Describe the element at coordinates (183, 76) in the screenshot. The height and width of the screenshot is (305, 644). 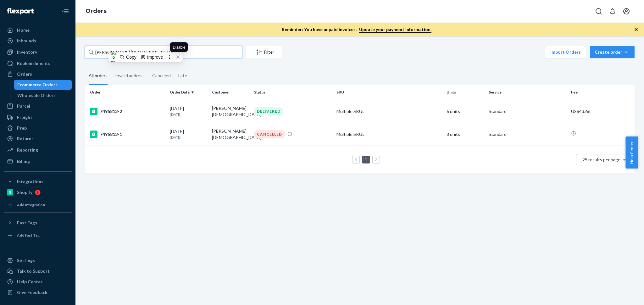
I see `div: Late` at that location.